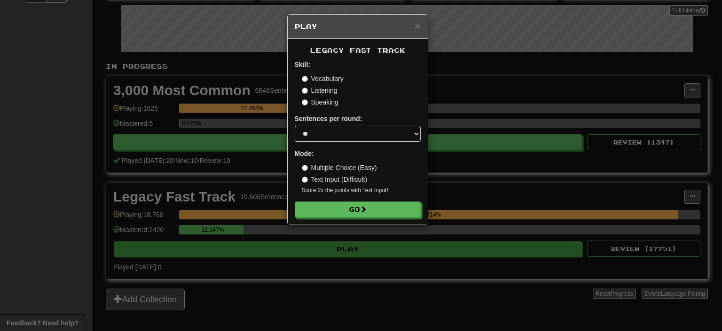 Image resolution: width=722 pixels, height=331 pixels. I want to click on button: Go, so click(358, 209).